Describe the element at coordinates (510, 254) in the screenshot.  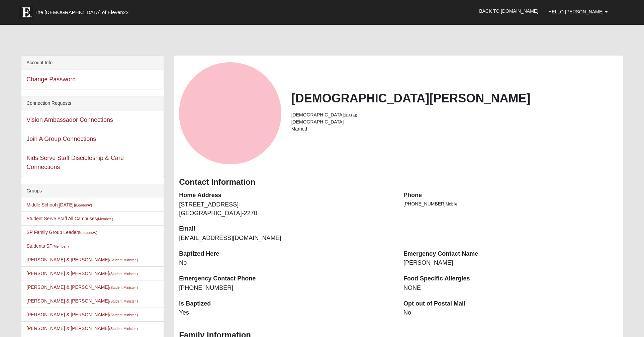
I see `dt: Emergency Contact Name` at that location.